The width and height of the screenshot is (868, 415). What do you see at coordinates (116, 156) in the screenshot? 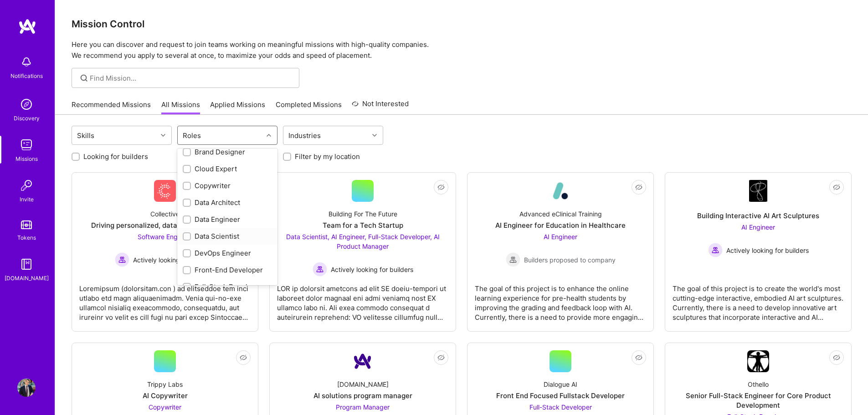
I see `label: Looking for builders` at bounding box center [116, 156].